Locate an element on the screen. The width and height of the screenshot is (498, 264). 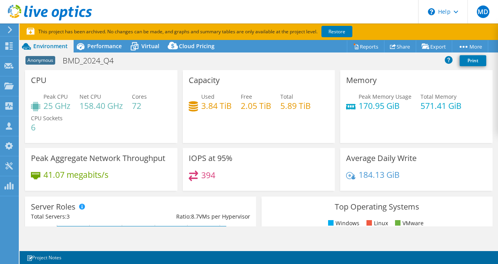
span: 3 is located at coordinates (68, 216).